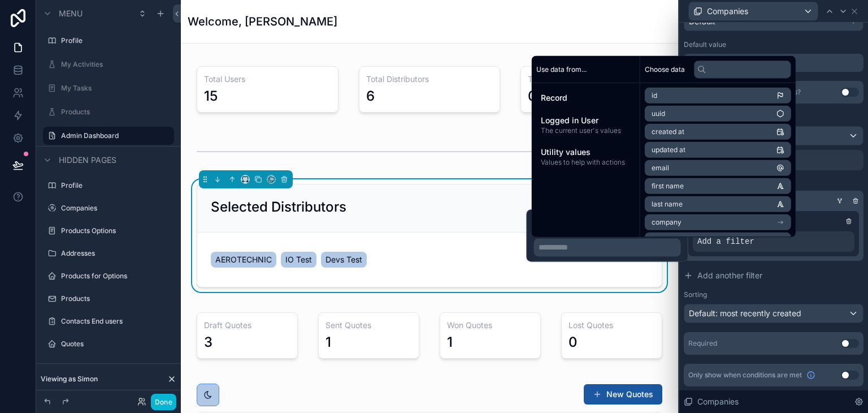 This screenshot has width=868, height=413. I want to click on span: Hidden pages, so click(88, 160).